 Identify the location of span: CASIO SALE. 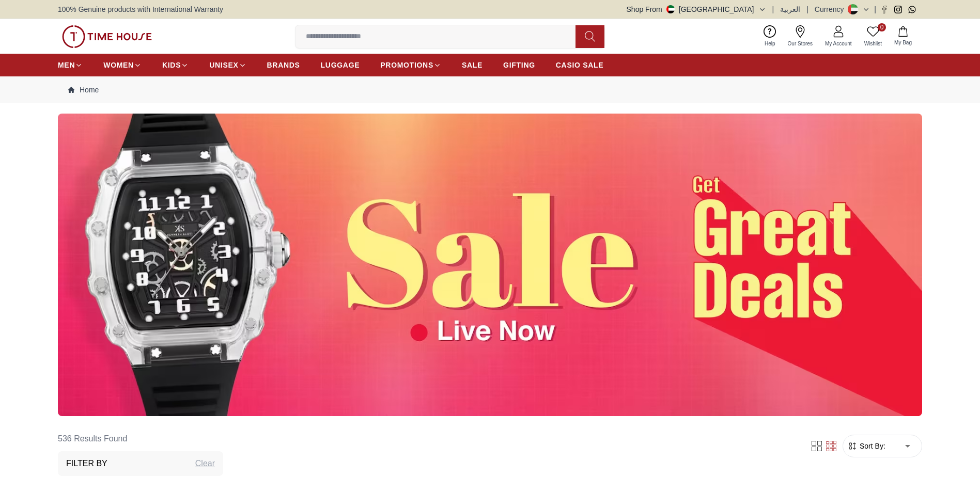
(580, 65).